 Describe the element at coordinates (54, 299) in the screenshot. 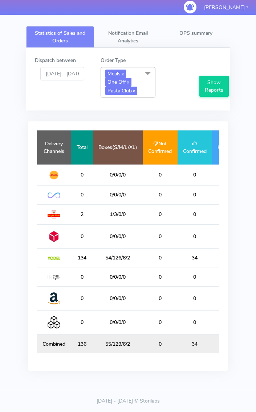

I see `img: Amazon` at that location.